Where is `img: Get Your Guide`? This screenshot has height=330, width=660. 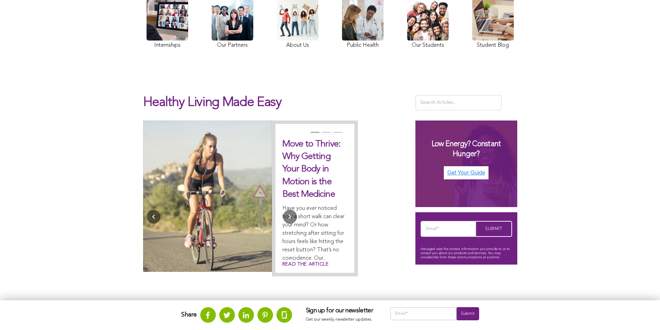 img: Get Your Guide is located at coordinates (466, 173).